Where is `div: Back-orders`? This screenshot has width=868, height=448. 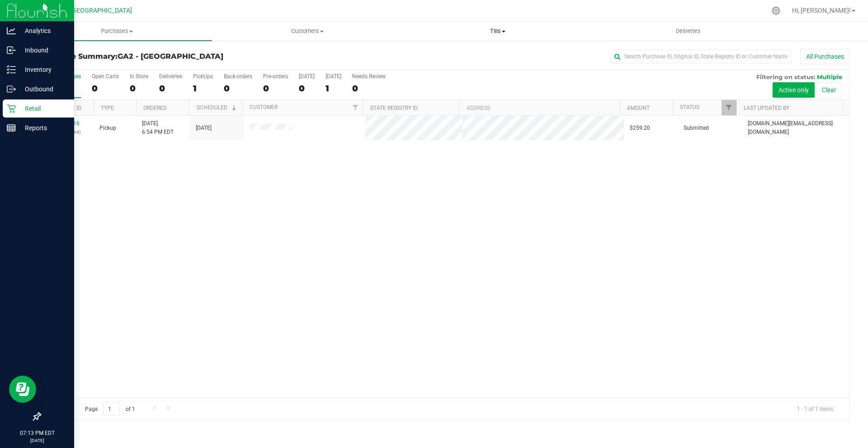 div: Back-orders is located at coordinates (238, 77).